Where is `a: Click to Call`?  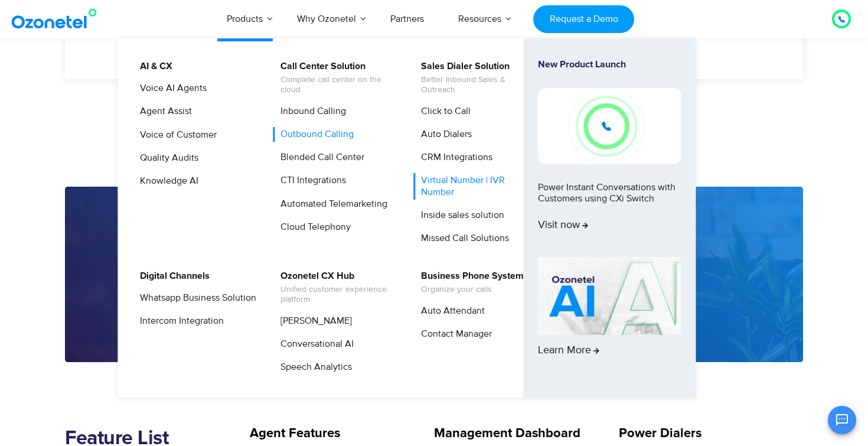
a: Click to Call is located at coordinates (443, 111).